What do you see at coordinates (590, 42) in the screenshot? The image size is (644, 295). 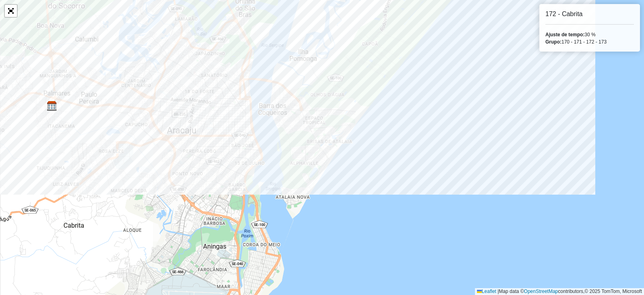 I see `div: 170 - 171 - 172 - 173` at bounding box center [590, 42].